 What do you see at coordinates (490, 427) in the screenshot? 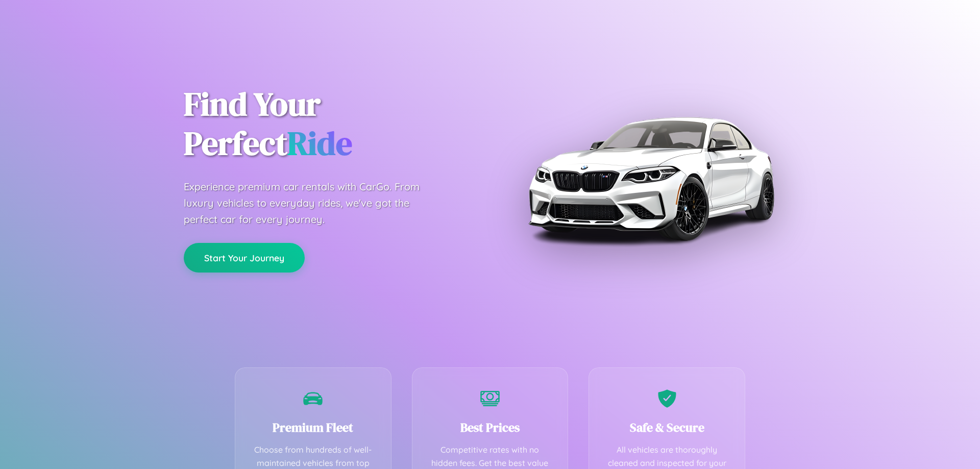
I see `h3: Best Prices` at bounding box center [490, 427].